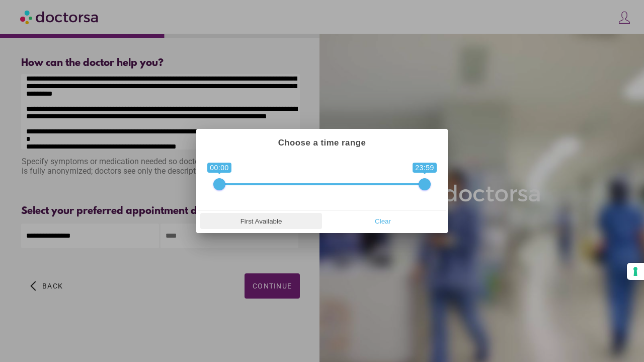 Image resolution: width=644 pixels, height=362 pixels. I want to click on button: First Available, so click(261, 221).